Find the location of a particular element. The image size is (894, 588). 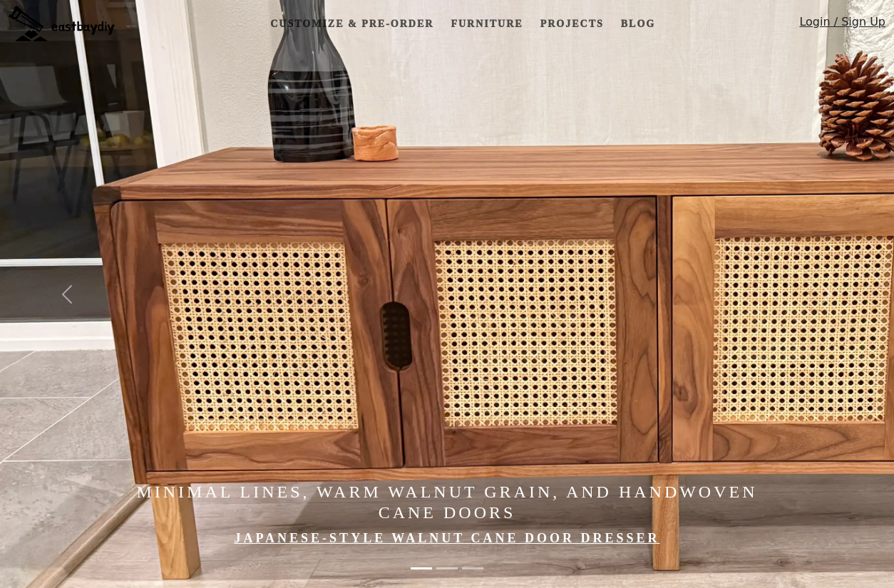

a: Furniture is located at coordinates (486, 24).